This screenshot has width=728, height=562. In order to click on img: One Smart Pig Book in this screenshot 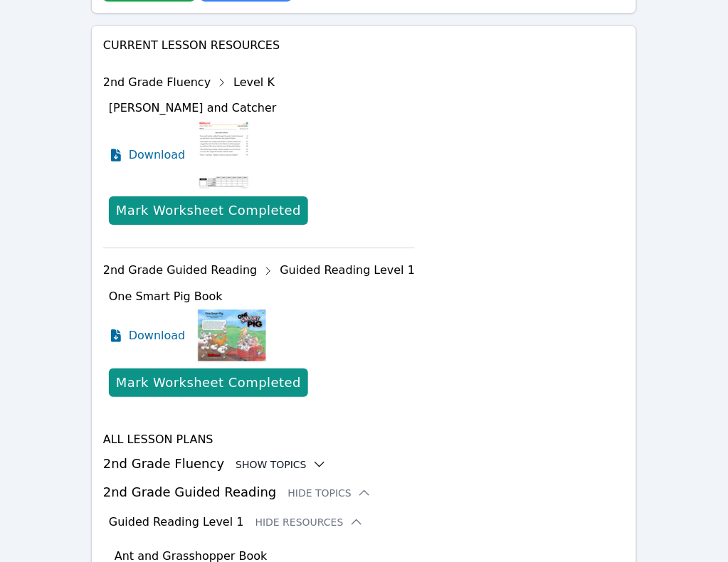, I will do `click(232, 335)`.